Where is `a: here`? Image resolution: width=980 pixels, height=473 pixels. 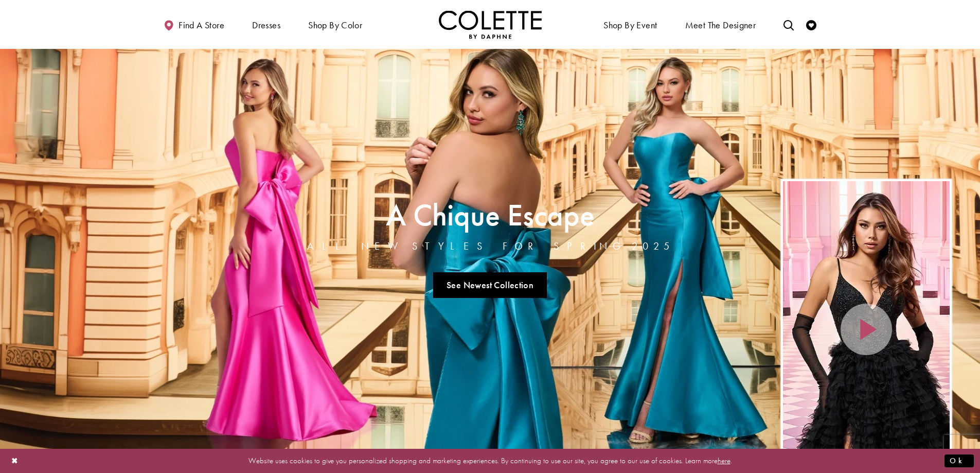
a: here is located at coordinates (724, 460).